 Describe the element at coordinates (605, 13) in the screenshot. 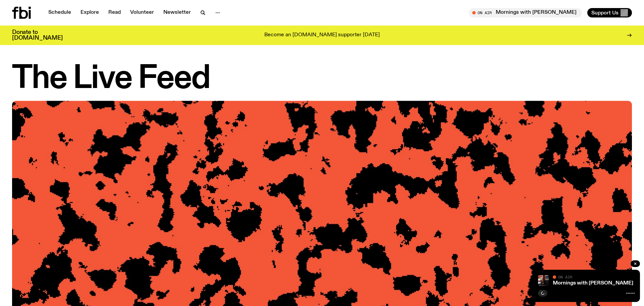

I see `span: Support Us` at that location.